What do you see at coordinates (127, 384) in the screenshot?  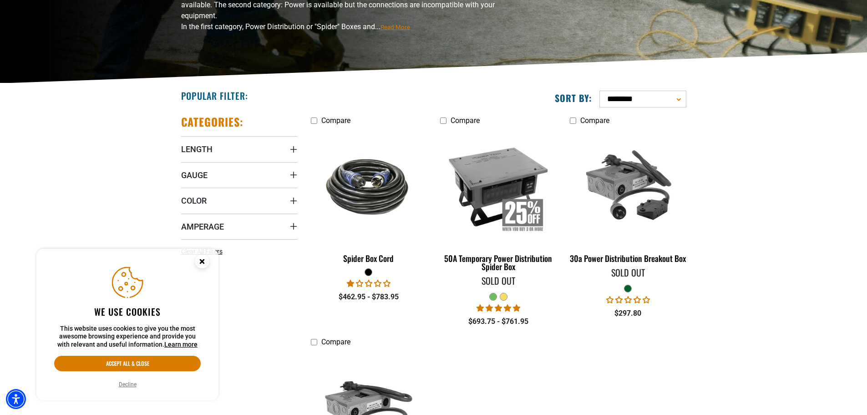 I see `button: Decline` at bounding box center [127, 384].